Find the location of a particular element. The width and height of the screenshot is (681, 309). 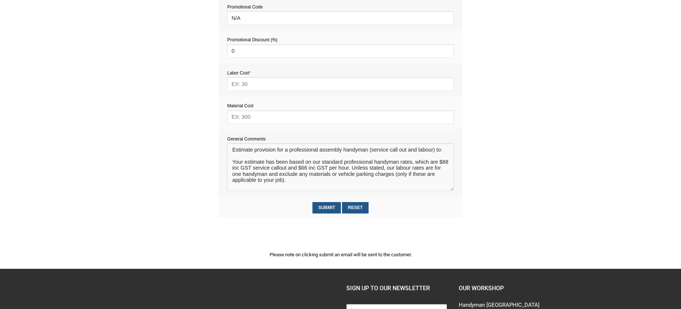

input: EX: 300 is located at coordinates (340, 117).